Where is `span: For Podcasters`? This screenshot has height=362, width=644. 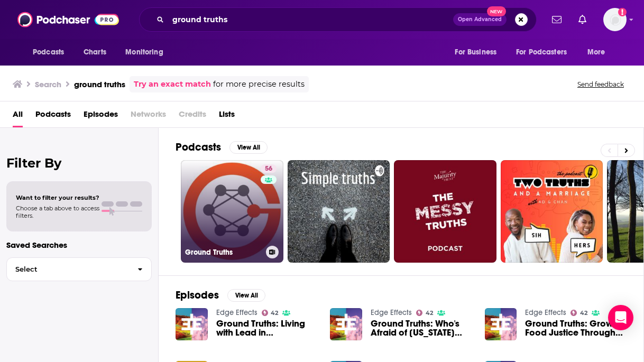
span: For Podcasters is located at coordinates (541, 53).